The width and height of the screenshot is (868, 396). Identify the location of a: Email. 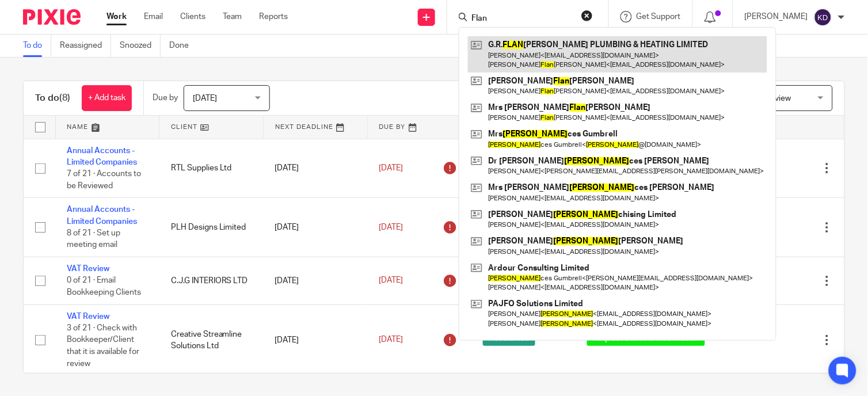
(153, 16).